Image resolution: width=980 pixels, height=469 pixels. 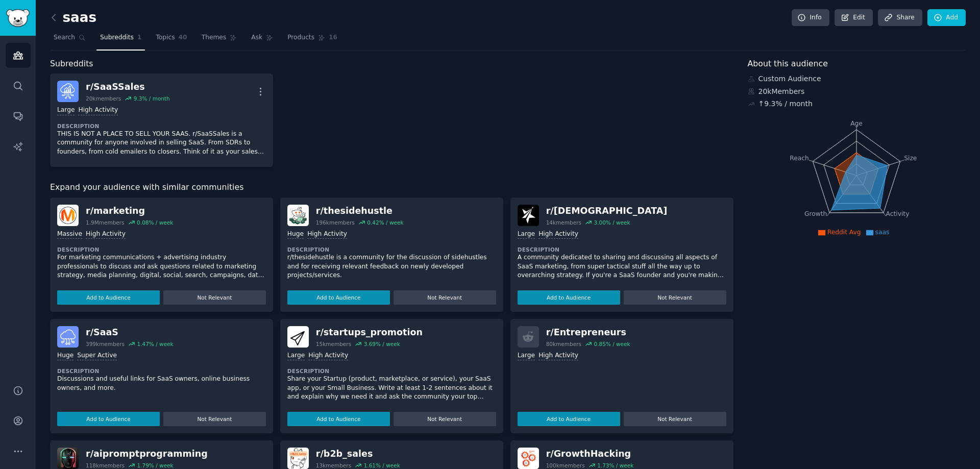 What do you see at coordinates (882, 232) in the screenshot?
I see `span: saas` at bounding box center [882, 232].